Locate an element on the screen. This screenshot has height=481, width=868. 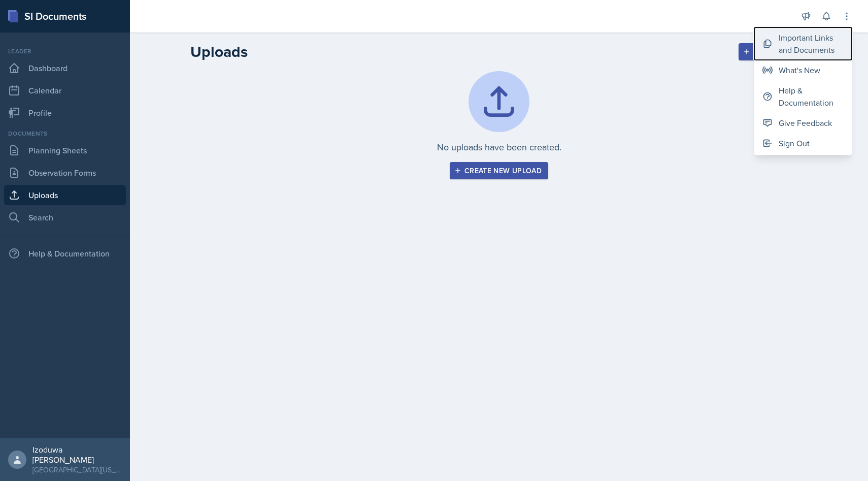
a: Observation Forms is located at coordinates (65, 173).